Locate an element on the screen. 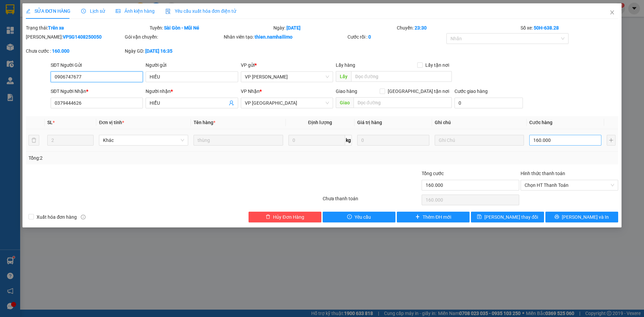 The width and height of the screenshot is (644, 317). span: info-circle is located at coordinates (83, 217).